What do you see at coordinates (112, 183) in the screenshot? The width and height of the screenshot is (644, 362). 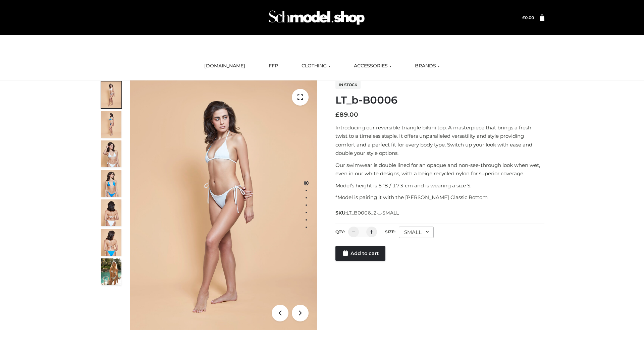 I see `img: ArielClassicBikiniTop_CloudNine_AzureSky_OW114ECO_4-scaled.jpg` at bounding box center [112, 183].